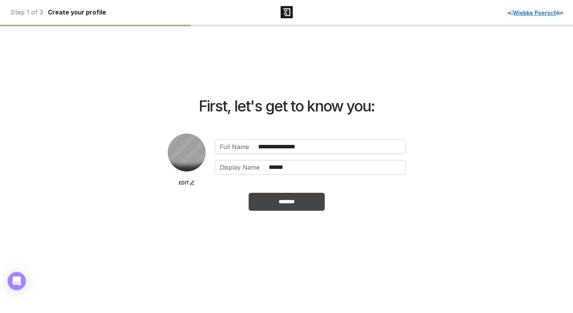  Describe the element at coordinates (287, 106) in the screenshot. I see `h1: First, let's get to know you:` at that location.